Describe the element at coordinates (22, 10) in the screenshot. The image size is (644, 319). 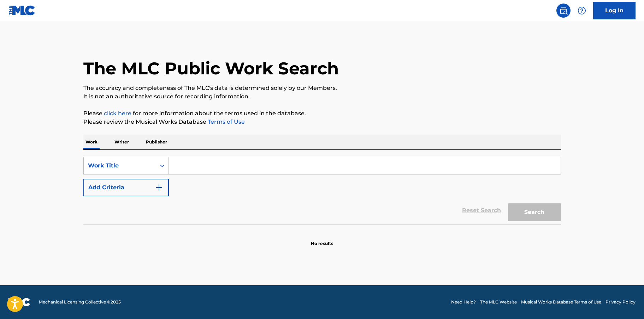
I see `img: MLC Logo` at that location.